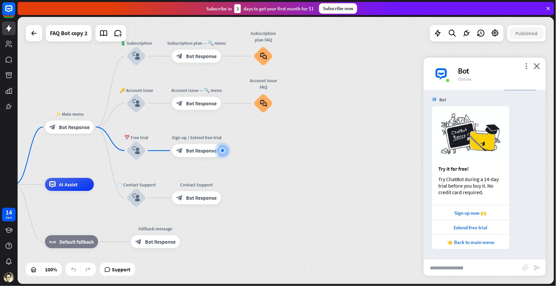 The height and width of the screenshot is (286, 556). What do you see at coordinates (471, 169) in the screenshot?
I see `div: Try it for free!` at bounding box center [471, 169].